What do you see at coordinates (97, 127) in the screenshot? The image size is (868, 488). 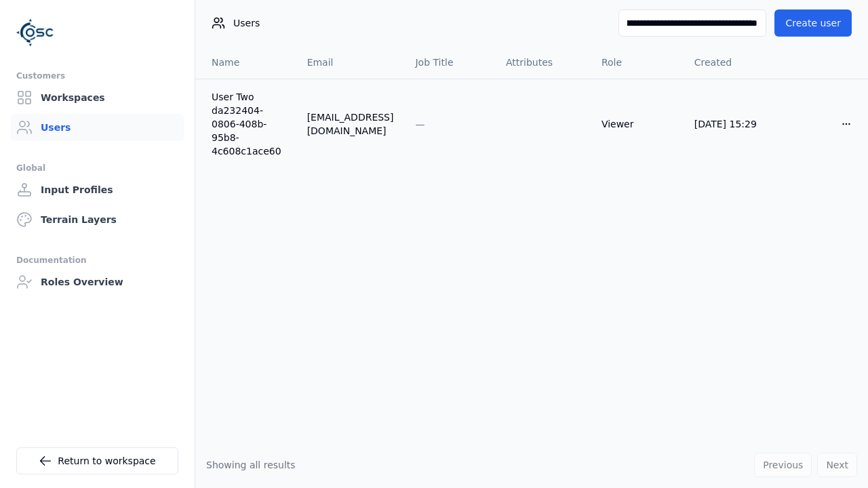 I see `a: Users` at bounding box center [97, 127].